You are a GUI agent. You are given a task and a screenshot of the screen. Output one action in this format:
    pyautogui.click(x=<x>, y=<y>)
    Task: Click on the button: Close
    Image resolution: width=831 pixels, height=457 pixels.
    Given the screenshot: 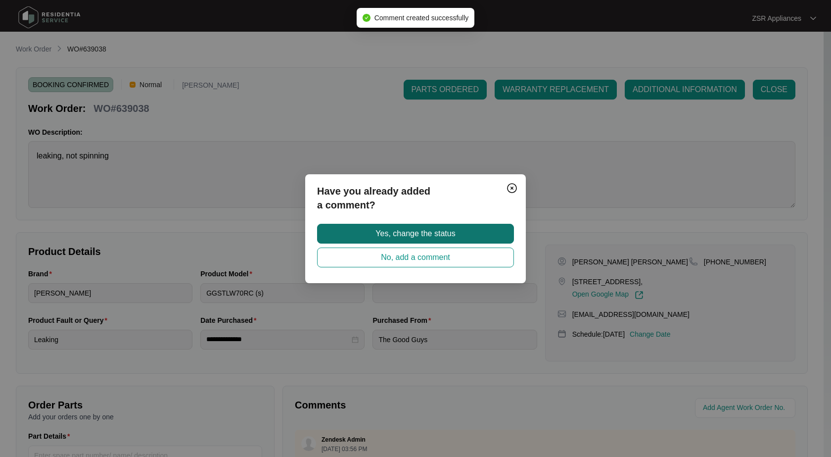 What is the action you would take?
    pyautogui.click(x=512, y=188)
    